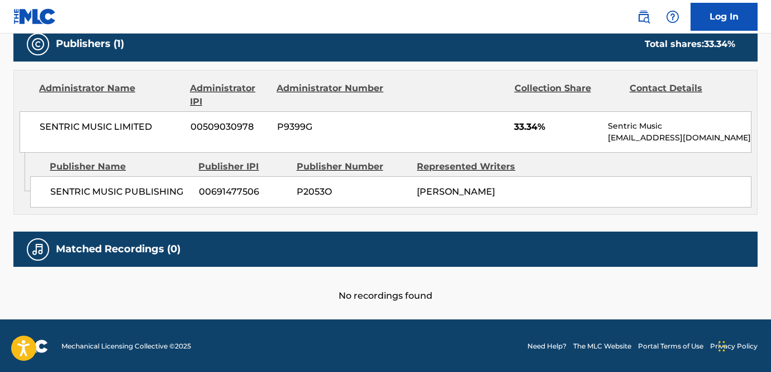 The height and width of the screenshot is (372, 771). Describe the element at coordinates (120, 192) in the screenshot. I see `span: SENTRIC MUSIC PUBLISHING` at that location.